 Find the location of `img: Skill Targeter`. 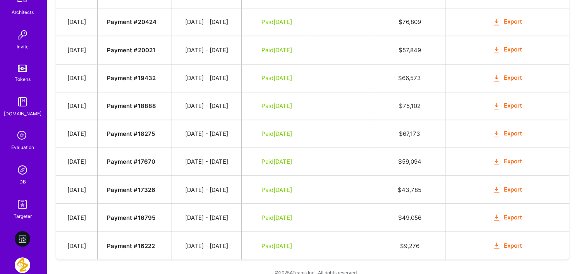

img: Skill Targeter is located at coordinates (22, 204).